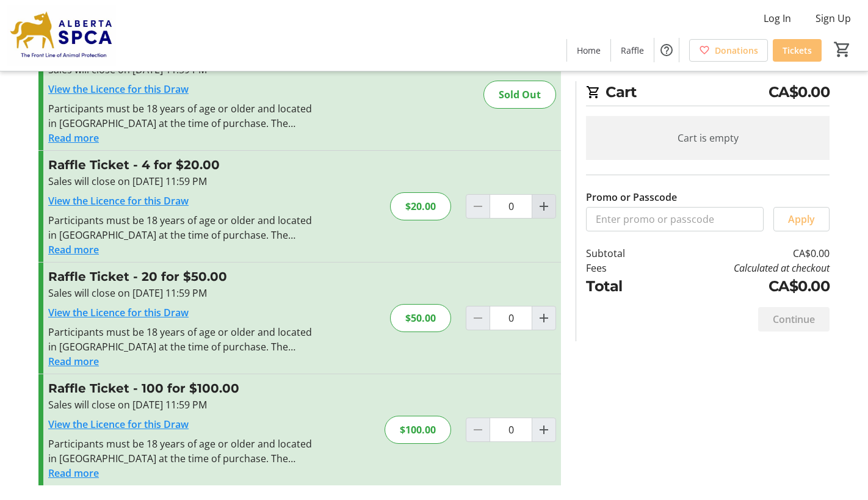 This screenshot has height=500, width=868. Describe the element at coordinates (622, 268) in the screenshot. I see `td: Fees` at that location.